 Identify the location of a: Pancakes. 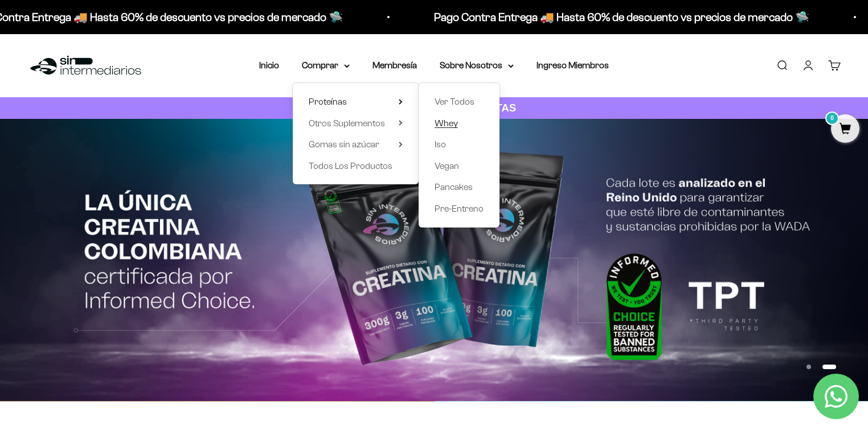
(459, 187).